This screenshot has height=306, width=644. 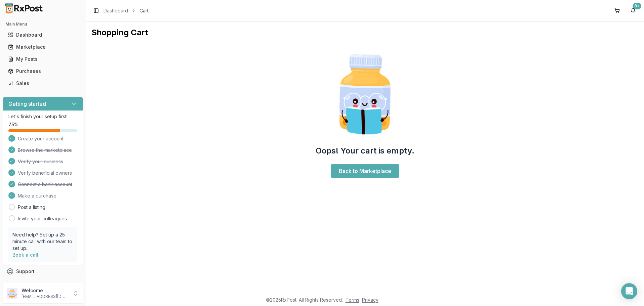 I want to click on span: Verify your business, so click(x=40, y=162).